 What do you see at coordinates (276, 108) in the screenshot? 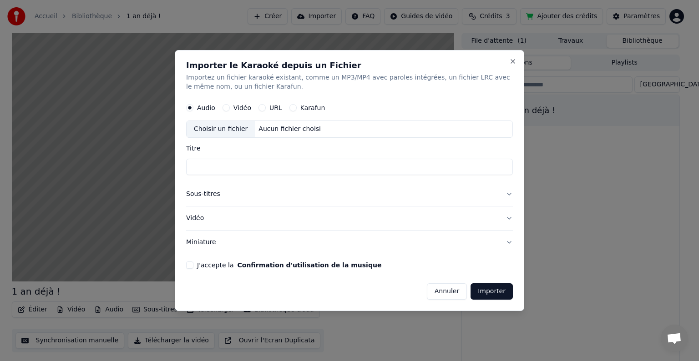
I see `label: URL` at bounding box center [276, 108].